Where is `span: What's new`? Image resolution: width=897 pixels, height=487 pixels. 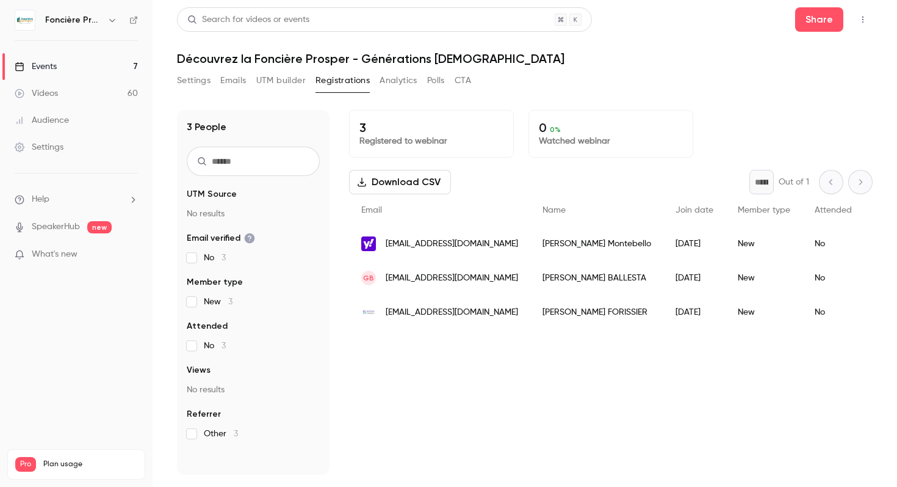
span: What's new is located at coordinates (54, 254).